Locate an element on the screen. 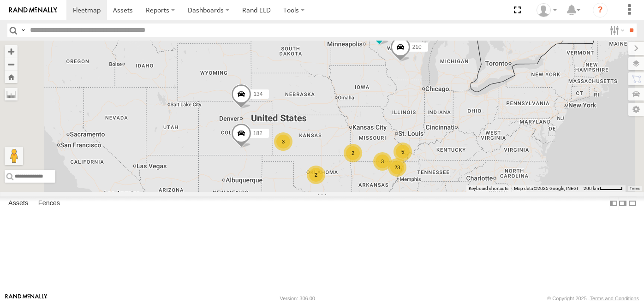 This screenshot has height=303, width=644. button: Keyboard shortcuts is located at coordinates (488, 189).